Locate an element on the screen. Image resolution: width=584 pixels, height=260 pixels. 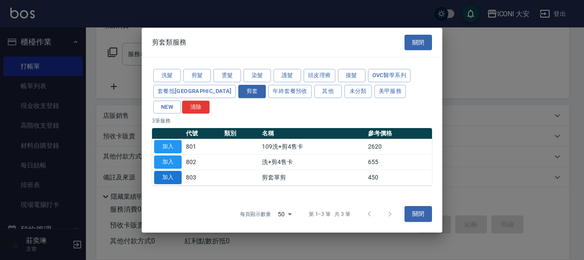
button: 剪套 is located at coordinates (252, 91).